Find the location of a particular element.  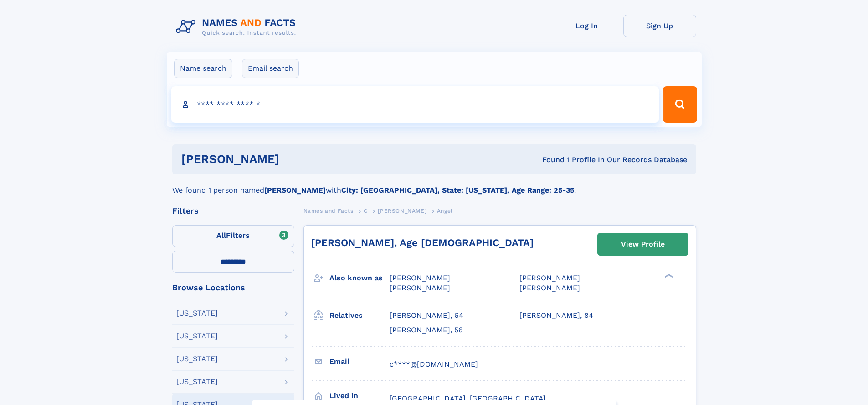

span: Angel is located at coordinates (444, 211).